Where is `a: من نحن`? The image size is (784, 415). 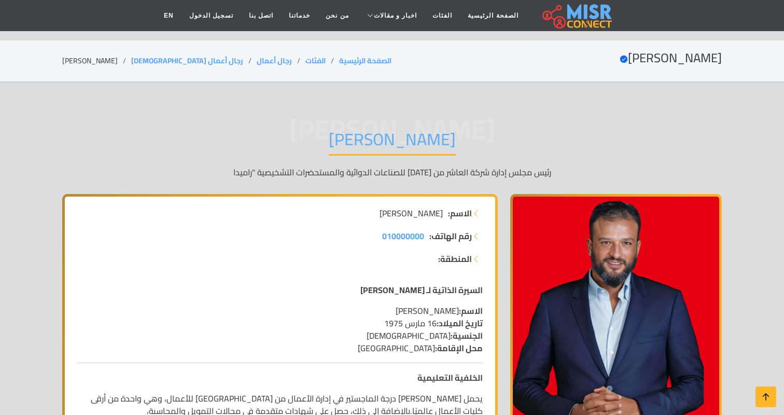
a: من نحن is located at coordinates (337, 16).